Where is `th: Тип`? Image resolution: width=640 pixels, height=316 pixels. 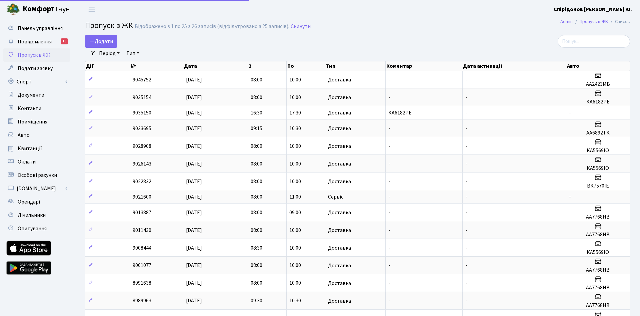
th: Тип is located at coordinates (355, 66).